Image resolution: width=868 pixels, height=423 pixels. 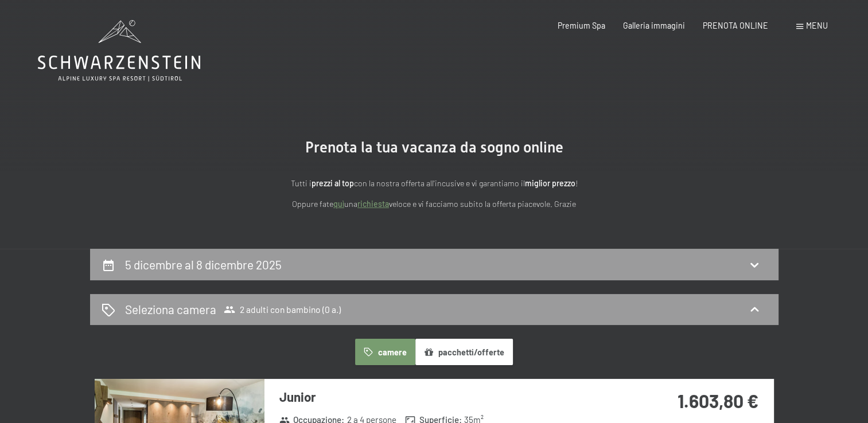 I want to click on span: Menu, so click(x=817, y=25).